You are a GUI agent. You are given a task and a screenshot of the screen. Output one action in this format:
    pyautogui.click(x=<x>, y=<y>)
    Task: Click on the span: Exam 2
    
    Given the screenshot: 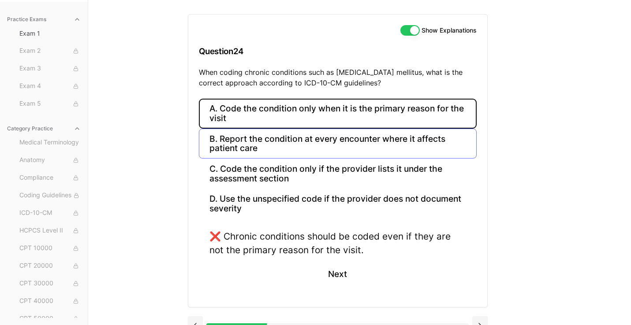 What is the action you would take?
    pyautogui.click(x=50, y=51)
    